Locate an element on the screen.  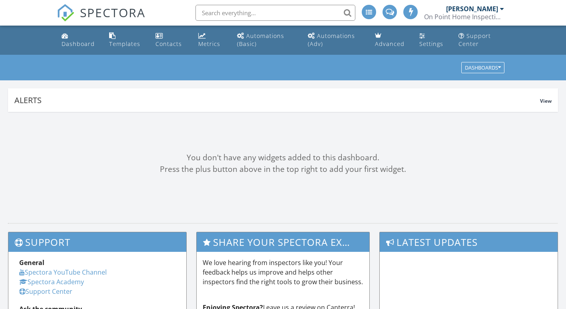
h3: Latest Updates is located at coordinates (469, 242).